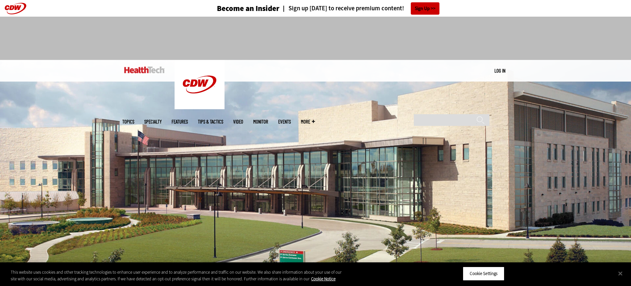 The width and height of the screenshot is (631, 286). Describe the element at coordinates (180, 122) in the screenshot. I see `a: Features` at that location.